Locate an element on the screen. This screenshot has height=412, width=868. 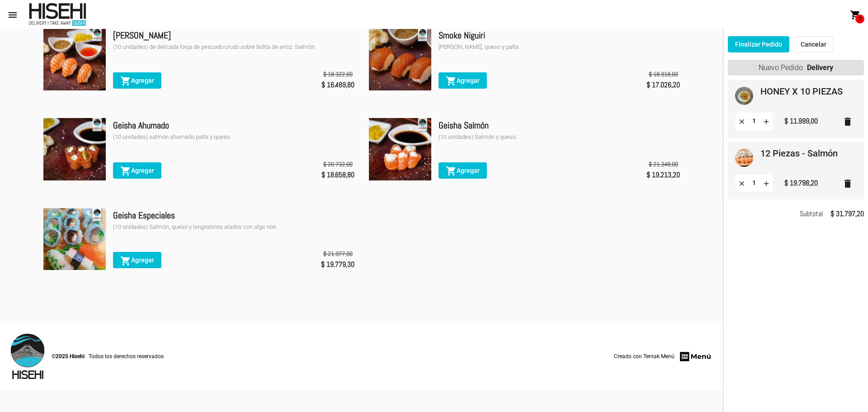
mat-card-title: HONEY X 10 PIEZAS is located at coordinates (802, 91).